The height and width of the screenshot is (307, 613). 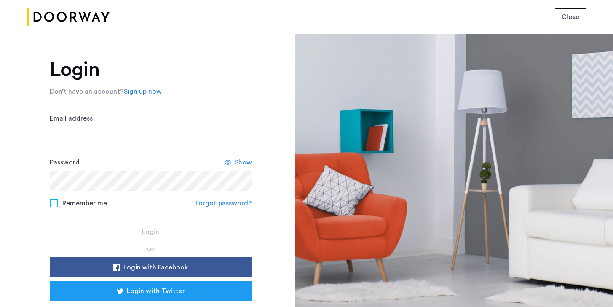 What do you see at coordinates (151, 249) in the screenshot?
I see `span: or` at bounding box center [151, 249].